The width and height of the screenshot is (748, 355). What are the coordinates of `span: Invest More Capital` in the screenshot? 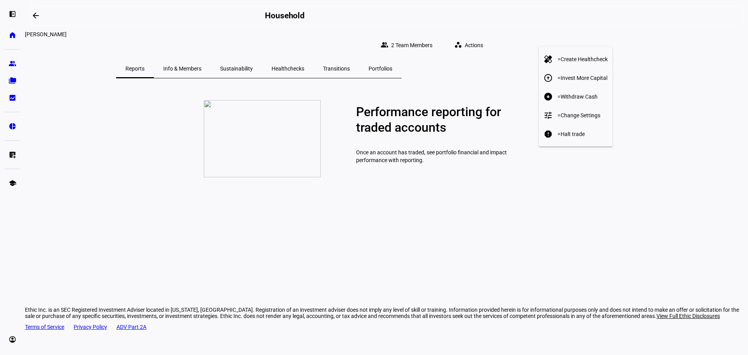 It's located at (584, 78).